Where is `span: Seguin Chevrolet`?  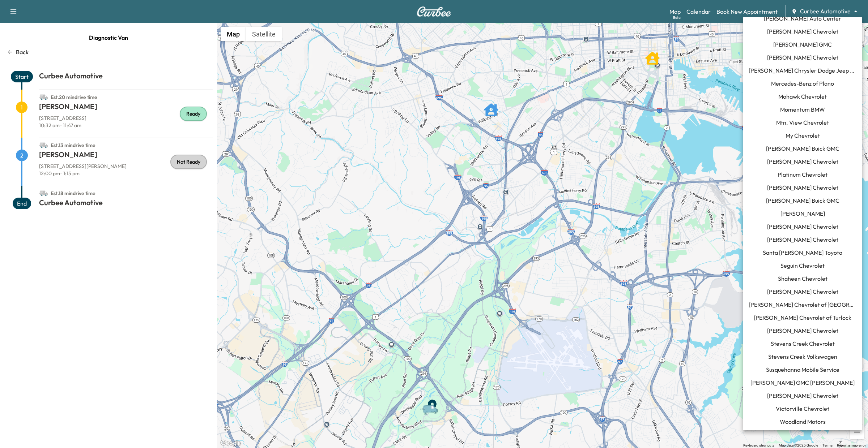 span: Seguin Chevrolet is located at coordinates (802, 266).